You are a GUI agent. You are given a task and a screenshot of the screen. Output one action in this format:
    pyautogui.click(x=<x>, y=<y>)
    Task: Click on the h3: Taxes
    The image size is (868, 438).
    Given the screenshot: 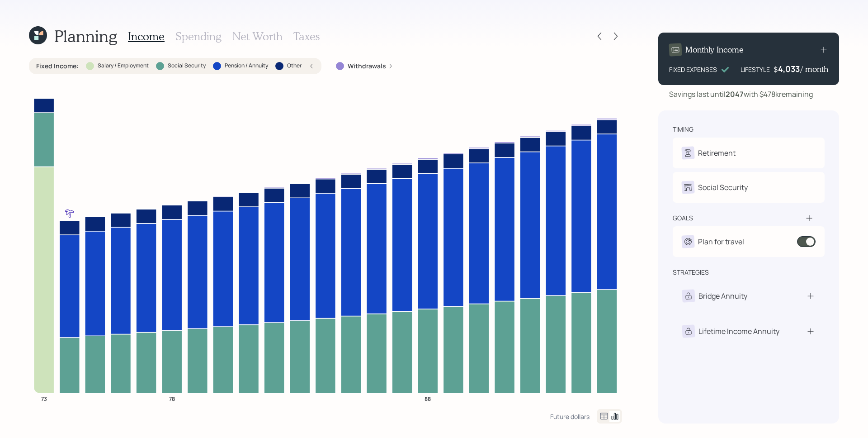 What is the action you would take?
    pyautogui.click(x=307, y=36)
    